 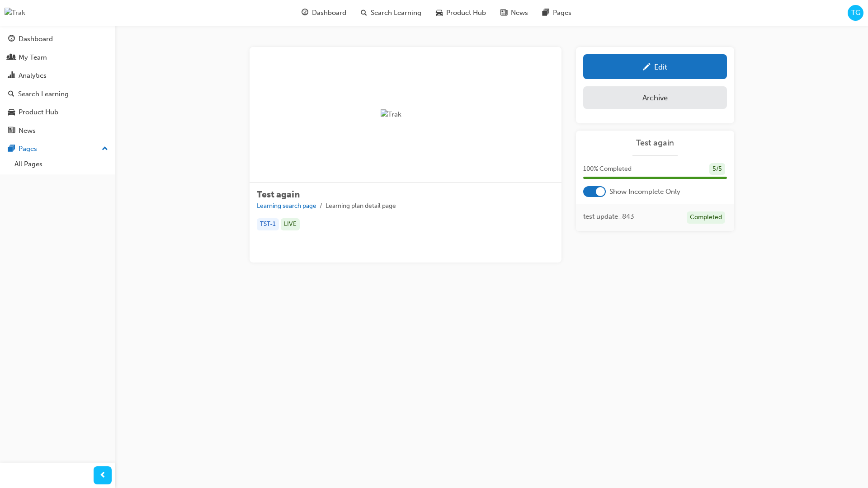 What do you see at coordinates (267, 224) in the screenshot?
I see `div: TST-1` at bounding box center [267, 224].